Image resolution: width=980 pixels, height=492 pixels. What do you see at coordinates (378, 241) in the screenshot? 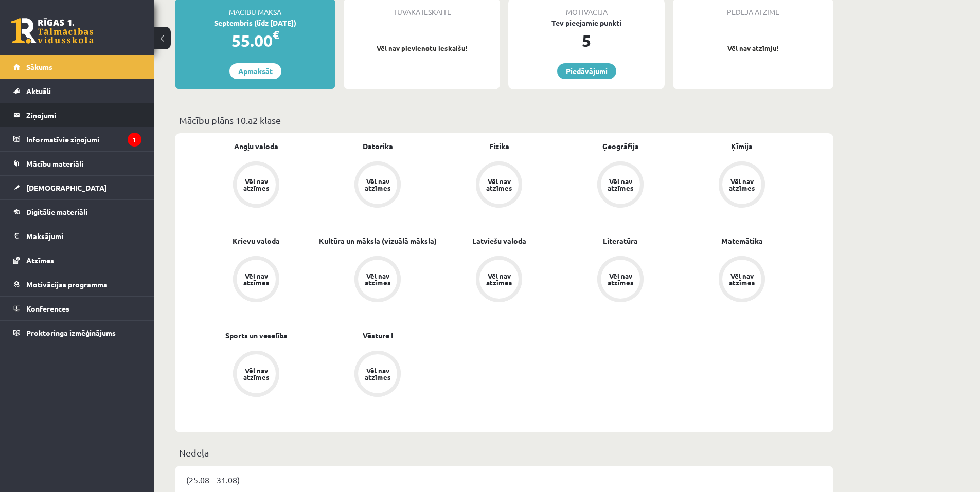
I see `a: Kultūra un māksla (vizuālā māksla)` at bounding box center [378, 241].